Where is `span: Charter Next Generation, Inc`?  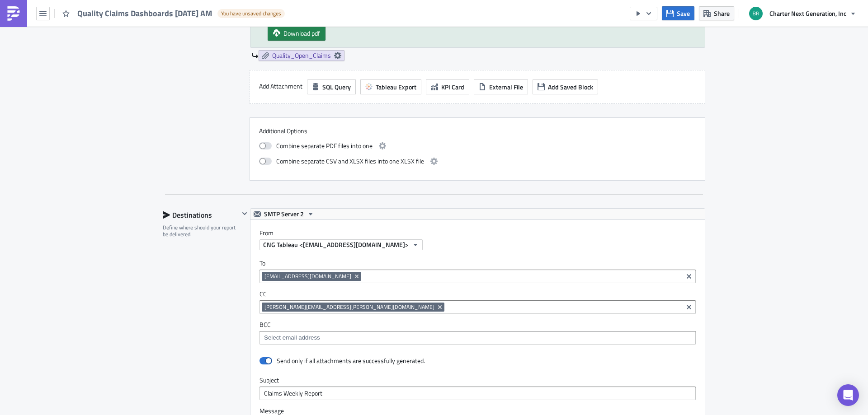
span: Charter Next Generation, Inc is located at coordinates (808, 13).